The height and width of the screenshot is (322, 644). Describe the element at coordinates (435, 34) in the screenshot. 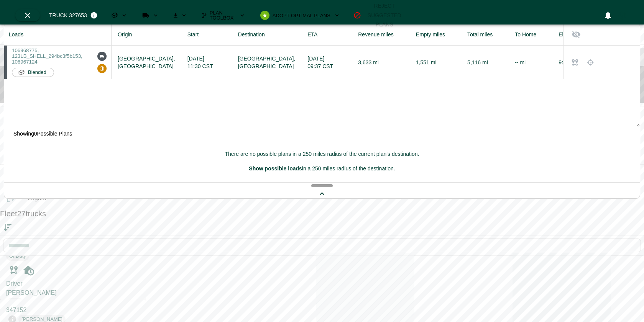

I see `span: Empty miles` at that location.